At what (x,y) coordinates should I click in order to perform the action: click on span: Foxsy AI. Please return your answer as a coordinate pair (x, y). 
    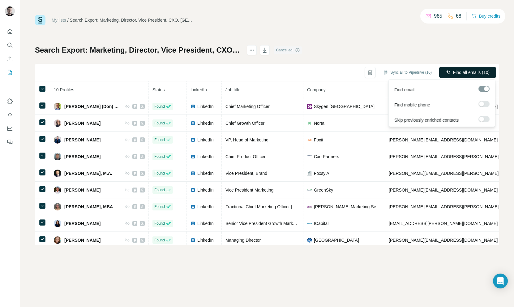
    Looking at the image, I should click on (322, 173).